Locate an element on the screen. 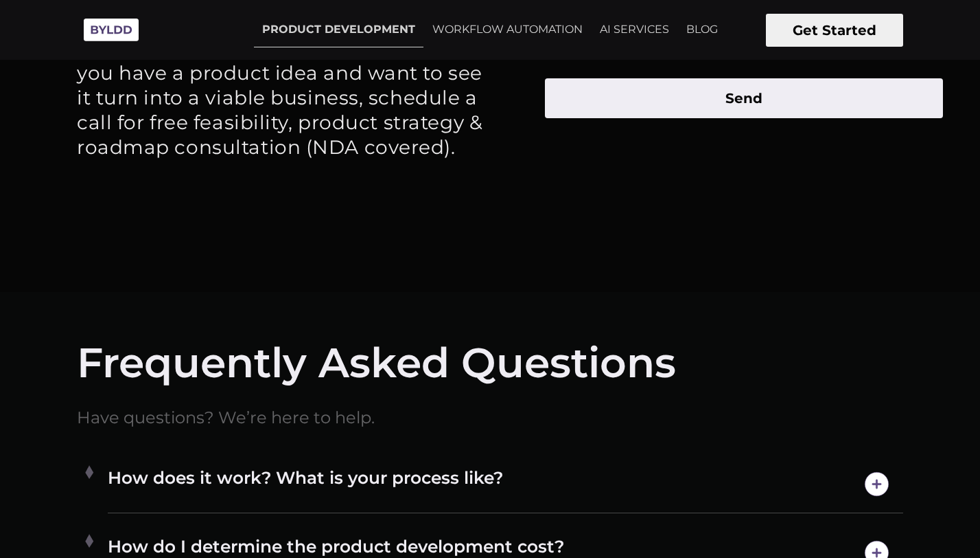  button: Get Started is located at coordinates (835, 30).